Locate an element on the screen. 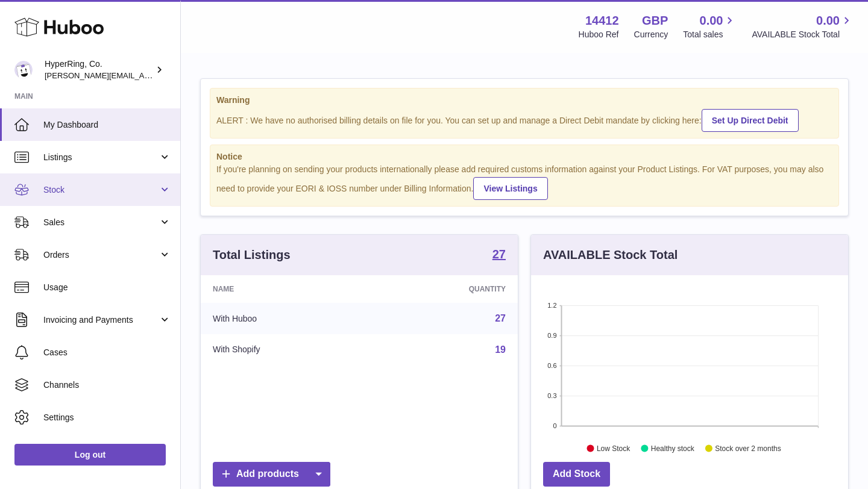  span: Channels is located at coordinates (107, 385).